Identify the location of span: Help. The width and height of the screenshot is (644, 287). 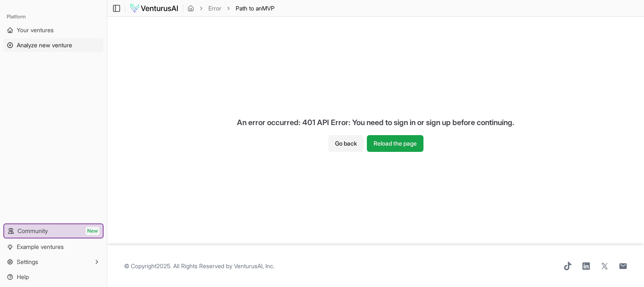
(23, 277).